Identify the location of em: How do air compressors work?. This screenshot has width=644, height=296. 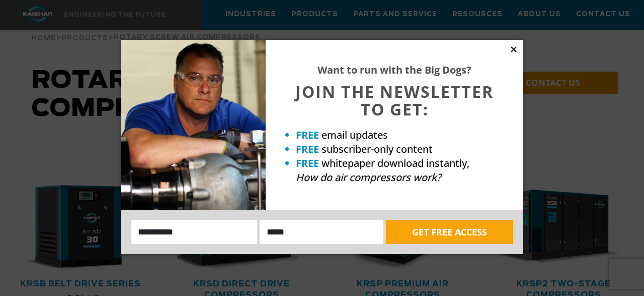
(369, 177).